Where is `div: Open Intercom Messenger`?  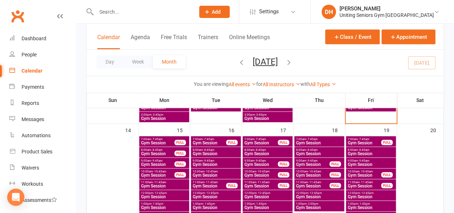
div: Open Intercom Messenger is located at coordinates (16, 197).